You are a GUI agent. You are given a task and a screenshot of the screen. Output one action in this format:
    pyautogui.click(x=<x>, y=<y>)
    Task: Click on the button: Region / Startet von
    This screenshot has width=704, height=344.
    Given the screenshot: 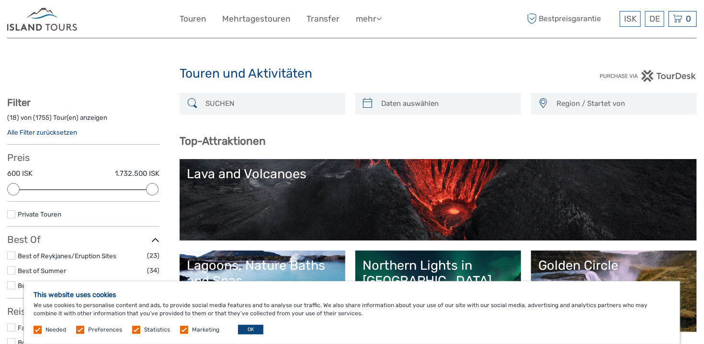 What is the action you would take?
    pyautogui.click(x=622, y=103)
    